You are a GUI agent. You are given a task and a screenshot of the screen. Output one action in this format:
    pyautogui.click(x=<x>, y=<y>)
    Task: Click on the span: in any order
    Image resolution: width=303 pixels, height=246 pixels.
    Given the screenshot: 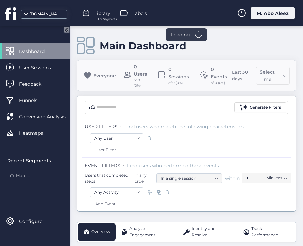 What is the action you would take?
    pyautogui.click(x=144, y=178)
    